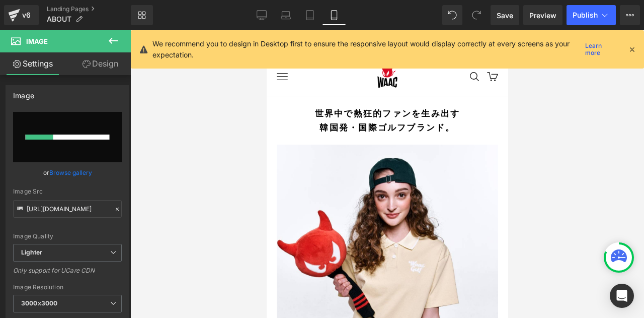 The image size is (644, 318). I want to click on button: More, so click(629, 15).